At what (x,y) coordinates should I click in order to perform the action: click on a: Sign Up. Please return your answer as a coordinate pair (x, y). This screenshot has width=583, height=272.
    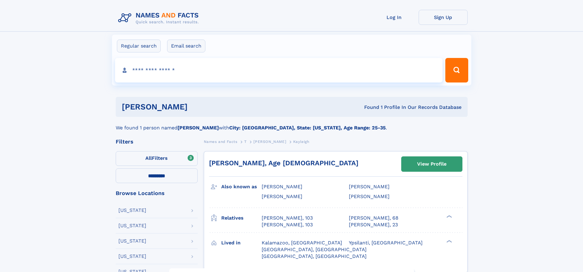
    Looking at the image, I should click on (443, 17).